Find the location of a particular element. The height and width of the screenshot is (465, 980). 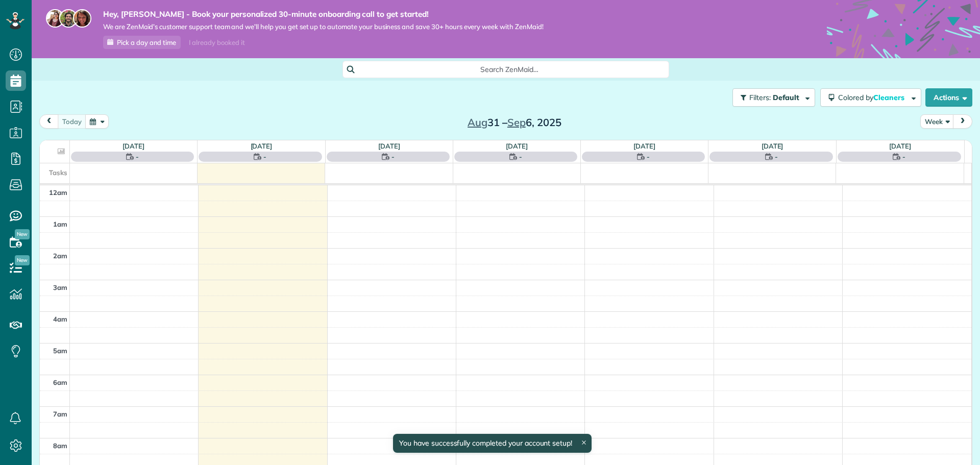

span: Pick a day and time is located at coordinates (147, 43).